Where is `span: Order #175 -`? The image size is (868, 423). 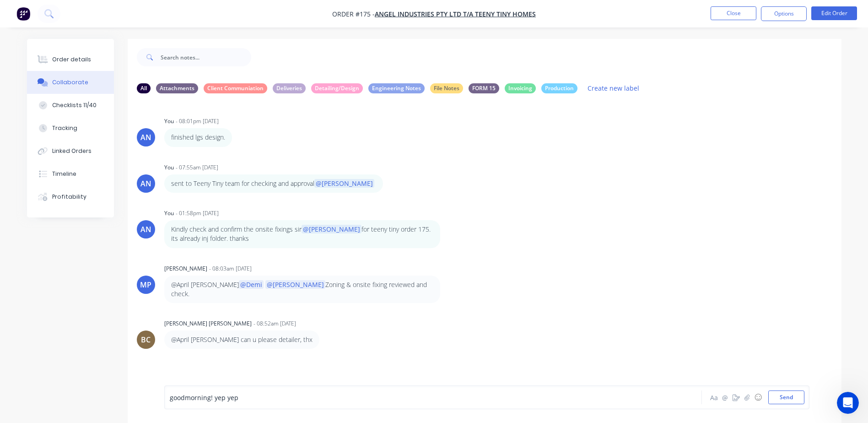 span: Order #175 - is located at coordinates (353, 14).